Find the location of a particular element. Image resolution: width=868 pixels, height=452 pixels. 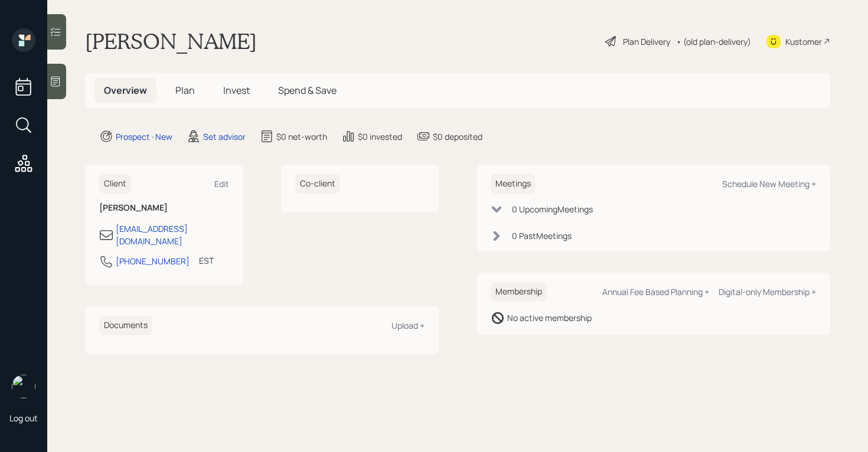

span: Invest is located at coordinates (237, 90).